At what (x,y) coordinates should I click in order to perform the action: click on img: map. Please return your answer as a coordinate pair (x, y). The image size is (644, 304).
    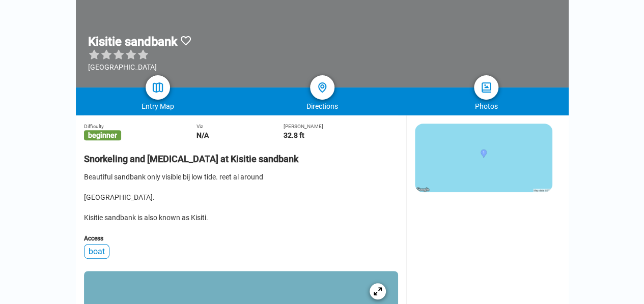
    Looking at the image, I should click on (158, 88).